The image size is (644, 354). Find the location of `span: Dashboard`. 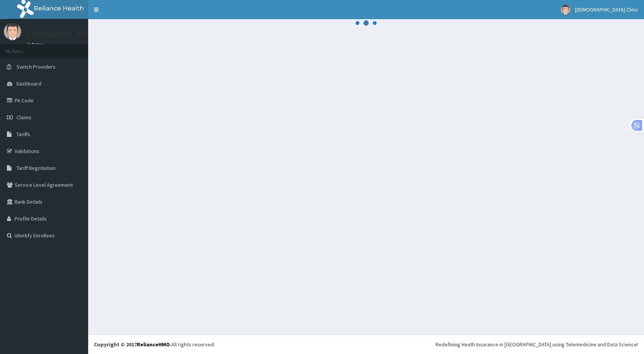

span: Dashboard is located at coordinates (29, 83).